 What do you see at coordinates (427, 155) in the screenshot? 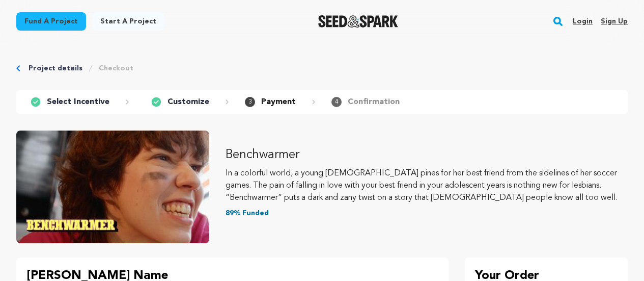
I see `p: Benchwarmer` at bounding box center [427, 155].